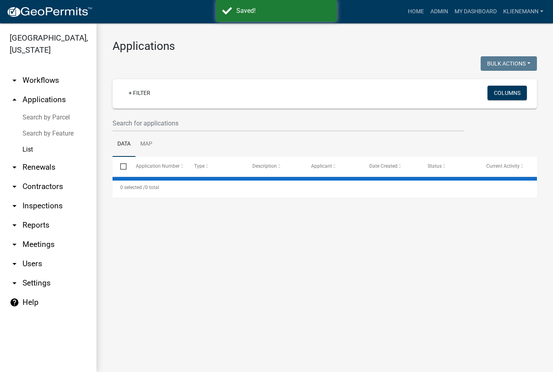 This screenshot has width=553, height=372. What do you see at coordinates (158, 166) in the screenshot?
I see `span: Application Number` at bounding box center [158, 166].